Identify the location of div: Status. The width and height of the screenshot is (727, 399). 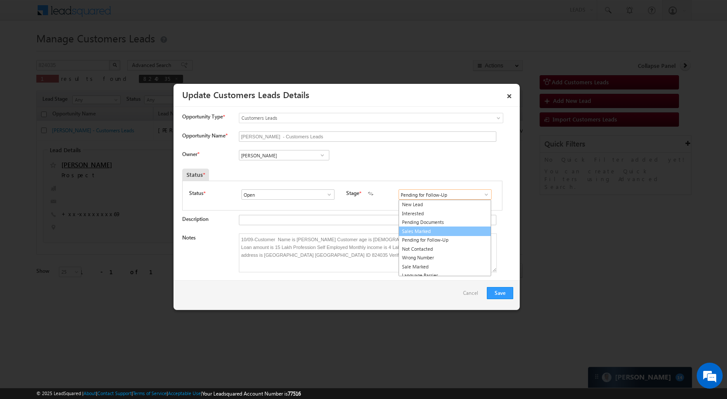
(196, 175).